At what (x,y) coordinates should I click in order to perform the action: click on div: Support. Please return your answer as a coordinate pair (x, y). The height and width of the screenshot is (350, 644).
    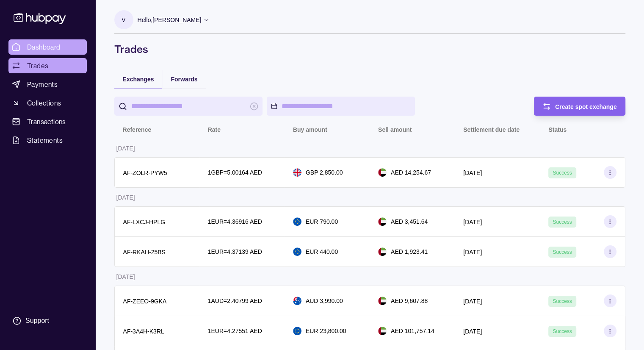
    Looking at the image, I should click on (37, 321).